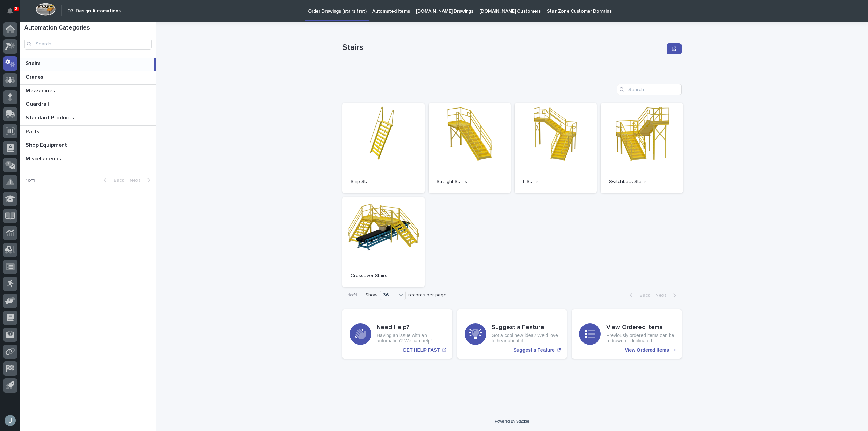 This screenshot has width=868, height=431. What do you see at coordinates (88, 119) in the screenshot?
I see `a: Standard ProductsStandard Products` at bounding box center [88, 119].